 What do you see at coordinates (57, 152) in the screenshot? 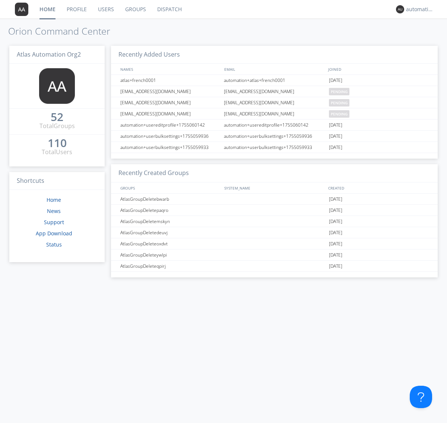
I see `div: Total Users` at bounding box center [57, 152].